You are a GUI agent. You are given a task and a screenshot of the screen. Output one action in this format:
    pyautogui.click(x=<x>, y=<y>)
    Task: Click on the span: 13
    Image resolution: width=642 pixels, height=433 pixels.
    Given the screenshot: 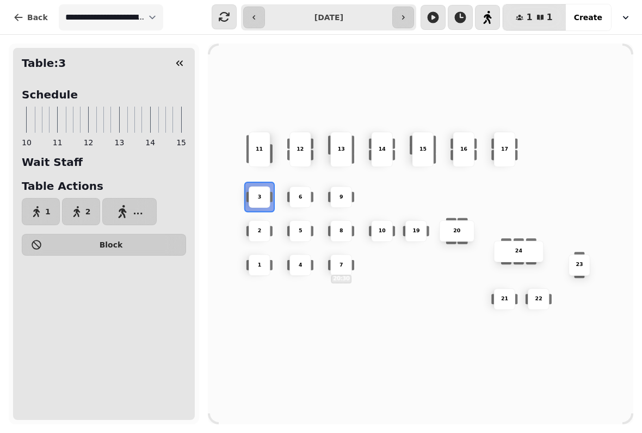 What is the action you would take?
    pyautogui.click(x=119, y=143)
    